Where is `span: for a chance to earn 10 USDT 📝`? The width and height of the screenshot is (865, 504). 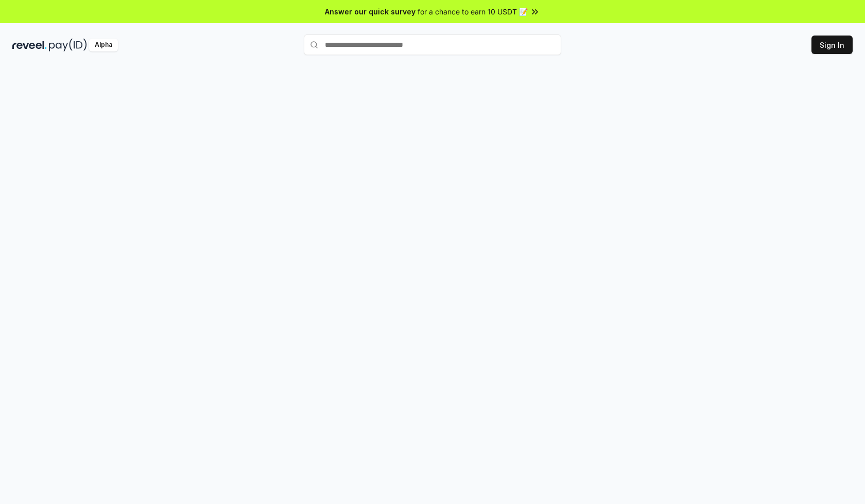
span: for a chance to earn 10 USDT 📝 is located at coordinates (472, 11).